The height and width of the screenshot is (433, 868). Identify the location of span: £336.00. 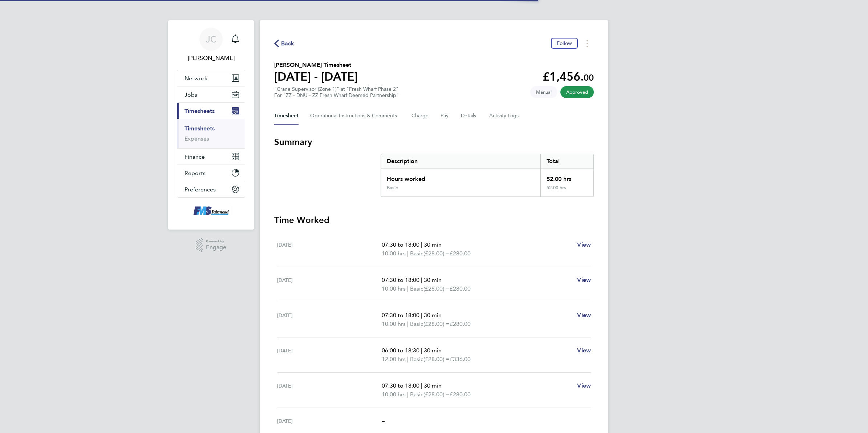
(461, 359).